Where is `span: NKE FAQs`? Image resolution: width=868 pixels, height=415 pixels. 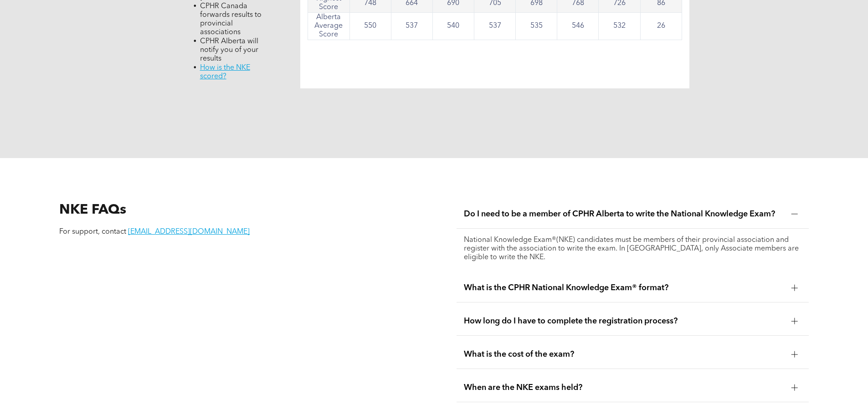 span: NKE FAQs is located at coordinates (92, 210).